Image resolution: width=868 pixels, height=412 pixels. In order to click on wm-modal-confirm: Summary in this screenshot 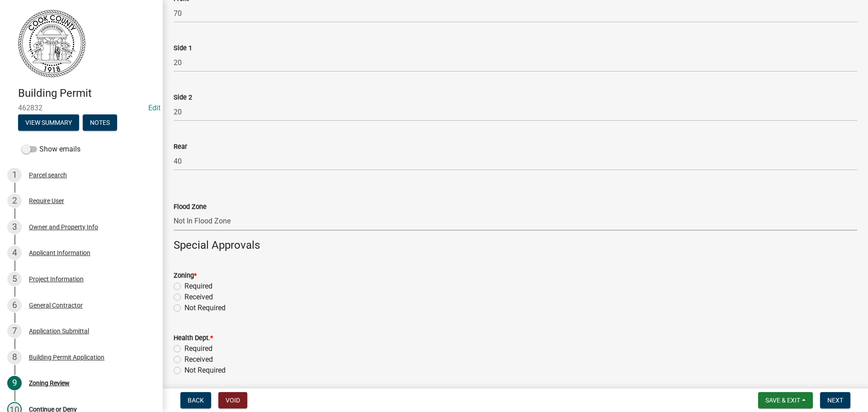, I will do `click(48, 123)`.